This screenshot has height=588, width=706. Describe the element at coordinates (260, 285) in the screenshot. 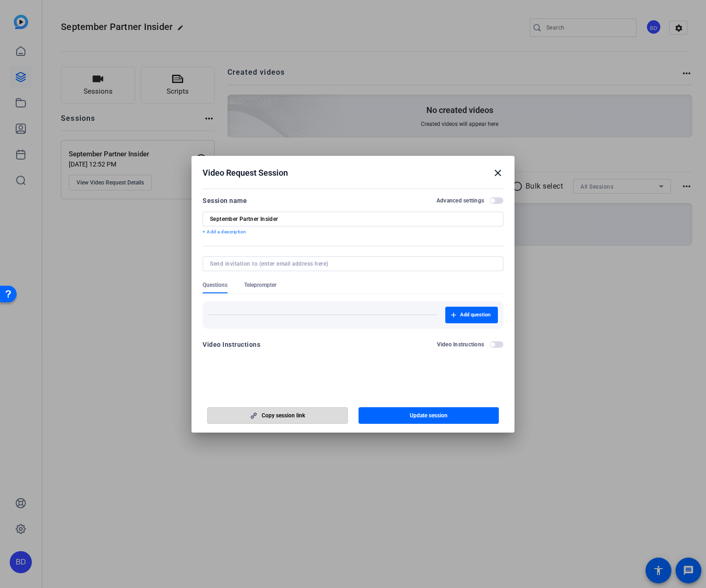

I see `span: Teleprompter` at that location.